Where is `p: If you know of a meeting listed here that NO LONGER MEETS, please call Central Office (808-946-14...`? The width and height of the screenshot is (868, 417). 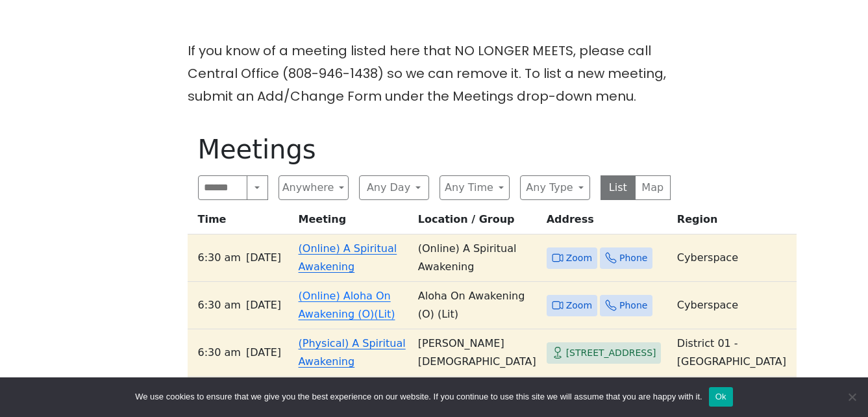
p: If you know of a meeting listed here that NO LONGER MEETS, please call Central Office (808-946-14... is located at coordinates (434, 73).